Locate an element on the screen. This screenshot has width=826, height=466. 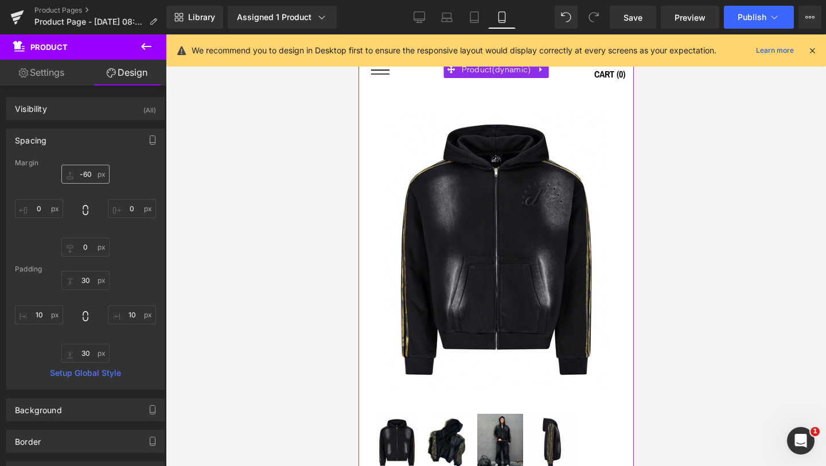
a: Desktop is located at coordinates (419, 17).